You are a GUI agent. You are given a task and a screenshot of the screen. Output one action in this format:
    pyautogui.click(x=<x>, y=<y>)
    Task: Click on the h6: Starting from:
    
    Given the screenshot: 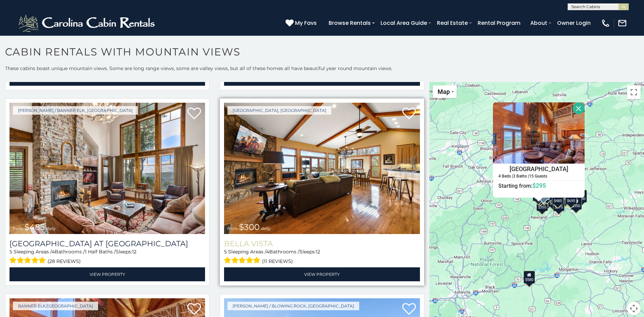 What is the action you would take?
    pyautogui.click(x=539, y=185)
    